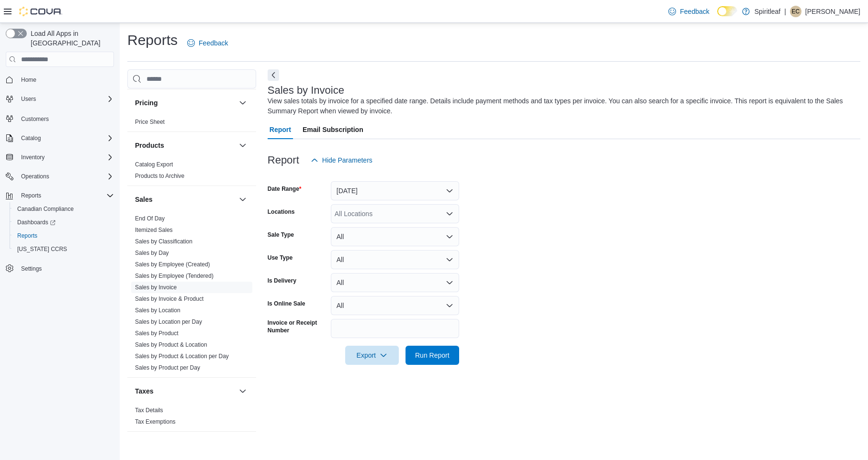  I want to click on h3: Report, so click(284, 161).